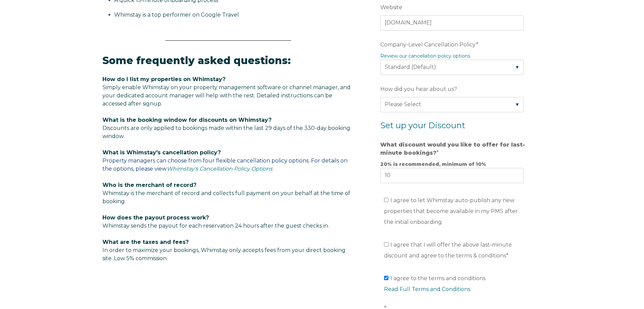 The image size is (644, 309). I want to click on span: Set up your Discount, so click(423, 125).